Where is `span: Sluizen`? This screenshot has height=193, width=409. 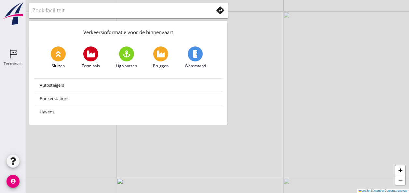 span: Sluizen is located at coordinates (58, 66).